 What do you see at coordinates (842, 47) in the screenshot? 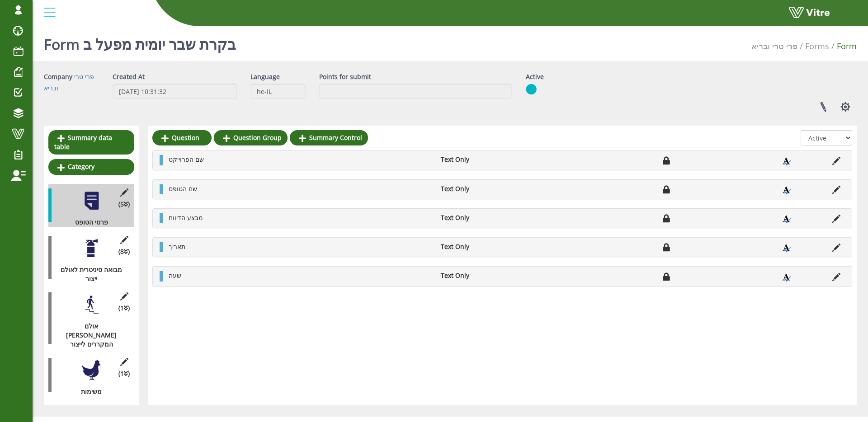
I see `li: Form` at bounding box center [842, 47].